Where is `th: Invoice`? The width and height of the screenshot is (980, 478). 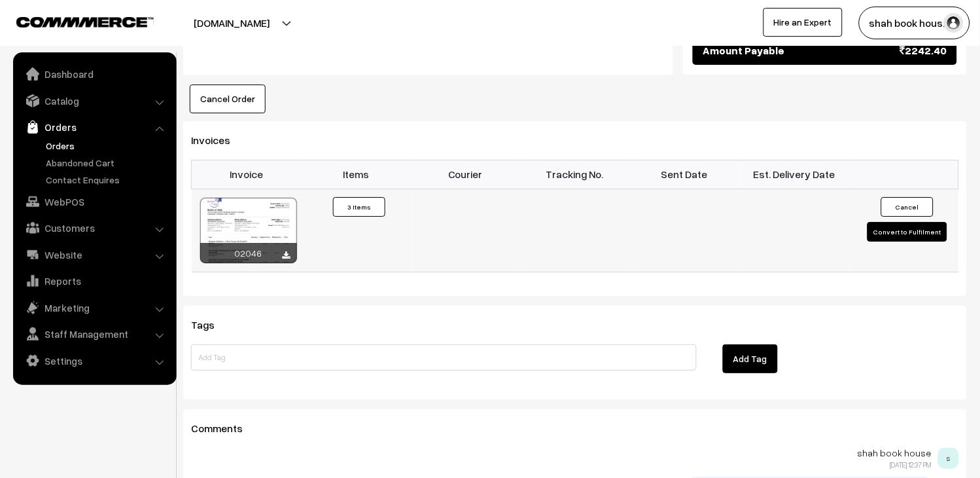
th: Invoice is located at coordinates (247, 174).